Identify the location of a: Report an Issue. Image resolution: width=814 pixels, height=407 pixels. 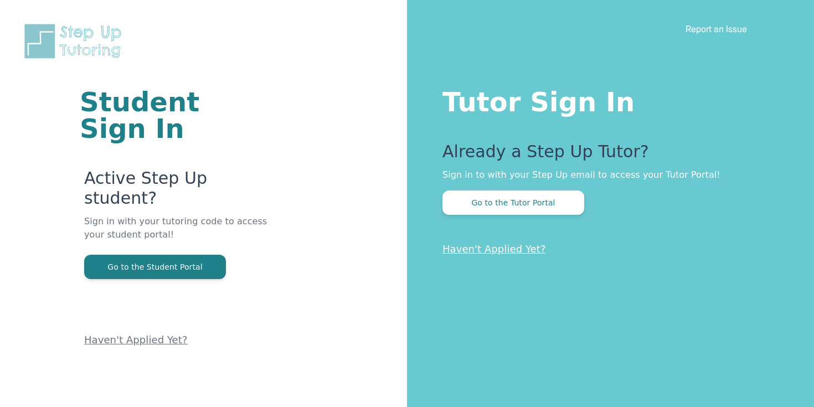
(716, 29).